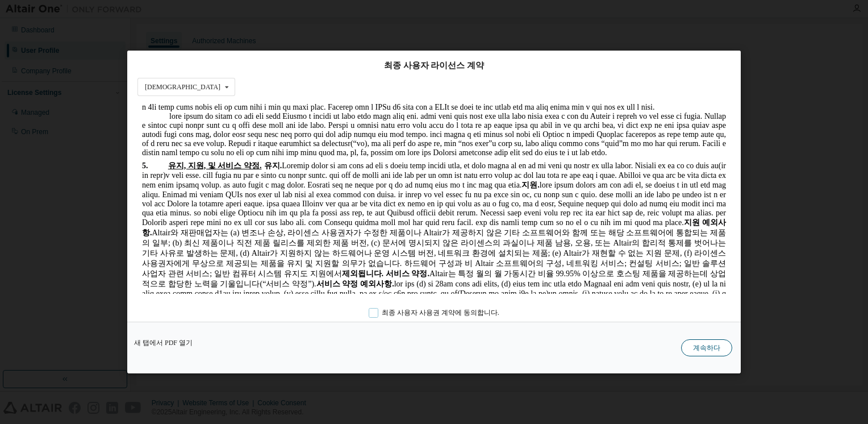  What do you see at coordinates (136, 62) in the screenshot?
I see `b: 유지.` at bounding box center [136, 62].